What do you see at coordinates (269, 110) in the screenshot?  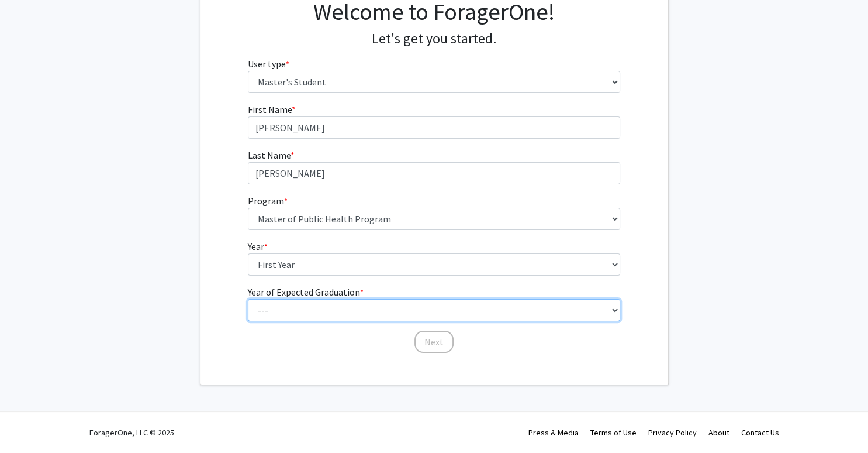 I see `span: First Name` at bounding box center [269, 110].